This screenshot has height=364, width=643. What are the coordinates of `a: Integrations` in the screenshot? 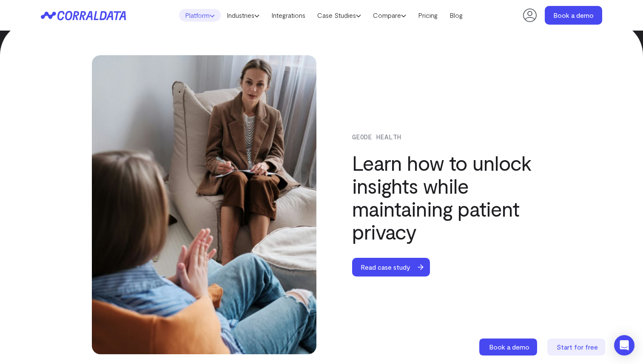 It's located at (288, 15).